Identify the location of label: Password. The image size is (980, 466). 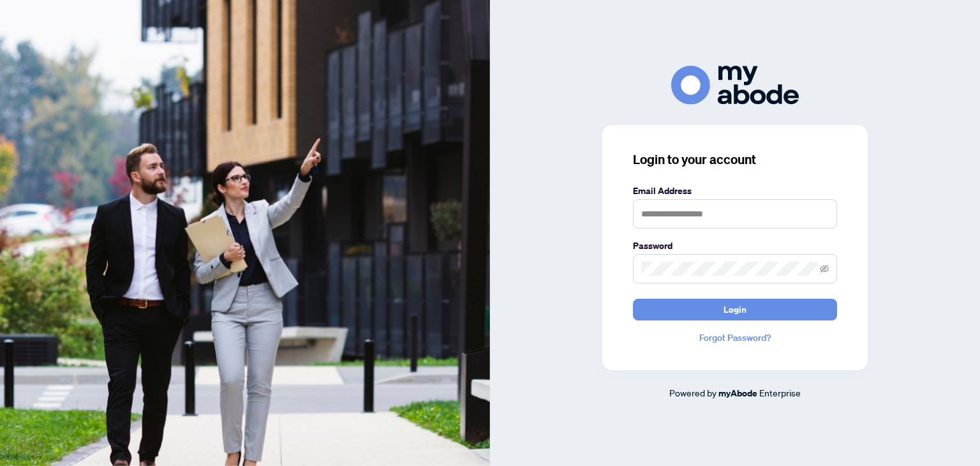
(735, 245).